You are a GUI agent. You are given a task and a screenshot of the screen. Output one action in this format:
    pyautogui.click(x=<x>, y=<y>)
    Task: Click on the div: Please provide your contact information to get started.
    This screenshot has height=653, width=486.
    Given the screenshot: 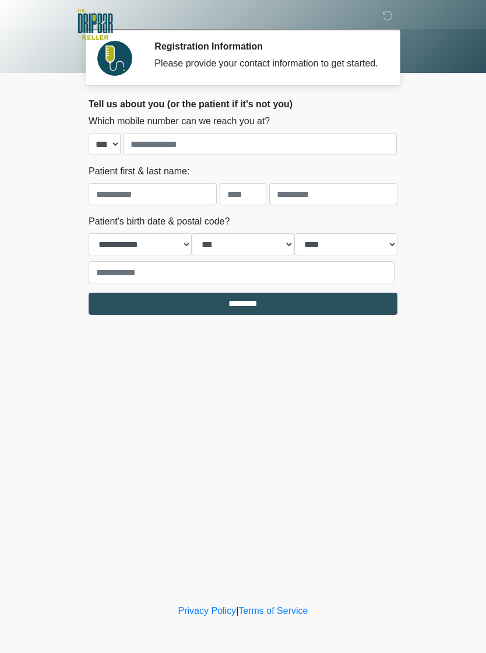 What is the action you would take?
    pyautogui.click(x=267, y=64)
    